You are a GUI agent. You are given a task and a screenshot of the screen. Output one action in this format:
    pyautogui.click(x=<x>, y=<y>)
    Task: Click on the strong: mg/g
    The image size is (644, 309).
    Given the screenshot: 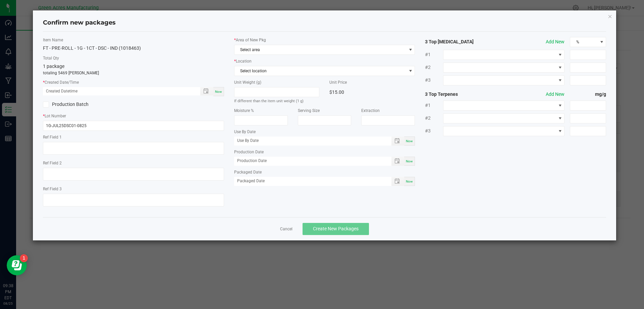 What is the action you would take?
    pyautogui.click(x=588, y=94)
    